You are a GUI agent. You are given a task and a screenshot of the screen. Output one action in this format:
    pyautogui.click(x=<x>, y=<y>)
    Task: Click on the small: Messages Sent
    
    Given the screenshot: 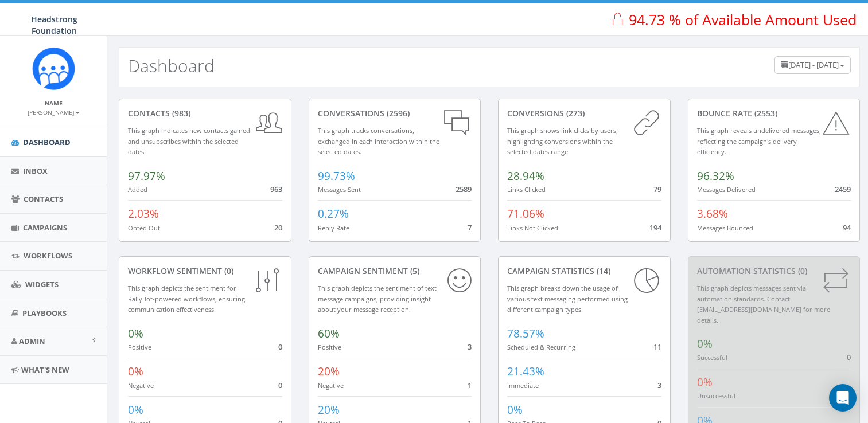 What is the action you would take?
    pyautogui.click(x=339, y=190)
    